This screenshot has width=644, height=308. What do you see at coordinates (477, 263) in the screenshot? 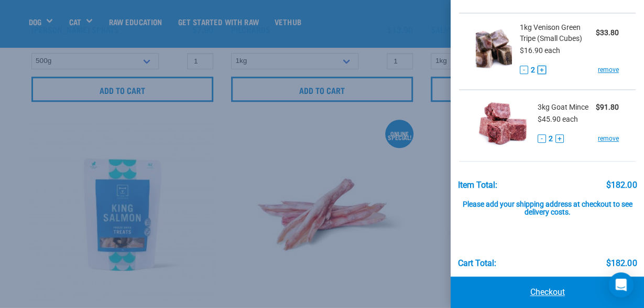
I see `div: Cart total:` at bounding box center [477, 263].